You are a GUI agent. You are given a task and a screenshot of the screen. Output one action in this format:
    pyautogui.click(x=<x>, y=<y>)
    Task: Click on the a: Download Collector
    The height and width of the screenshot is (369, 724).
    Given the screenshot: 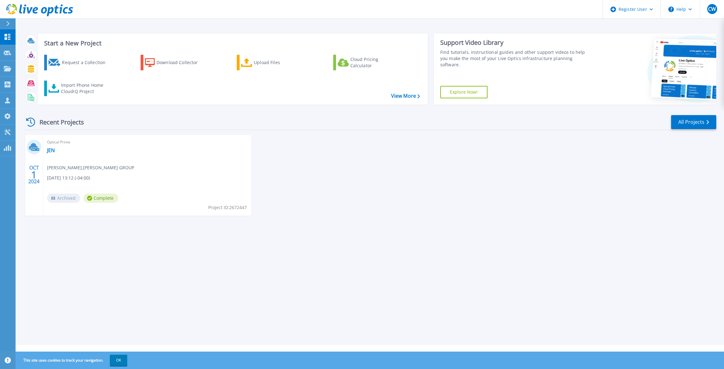 What is the action you would take?
    pyautogui.click(x=175, y=62)
    